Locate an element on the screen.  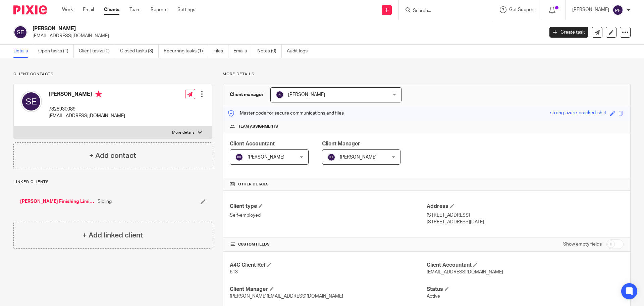
a: Emails is located at coordinates (243, 51).